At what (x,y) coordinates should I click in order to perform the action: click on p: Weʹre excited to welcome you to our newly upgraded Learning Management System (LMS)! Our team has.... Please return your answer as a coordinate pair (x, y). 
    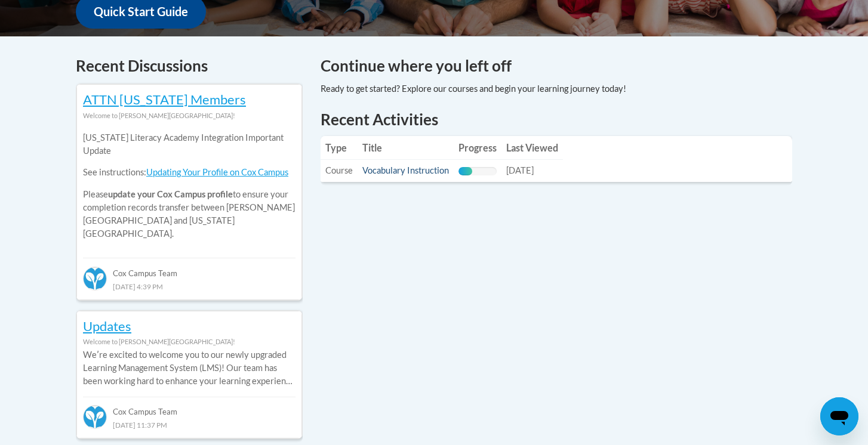
    Looking at the image, I should click on (189, 368).